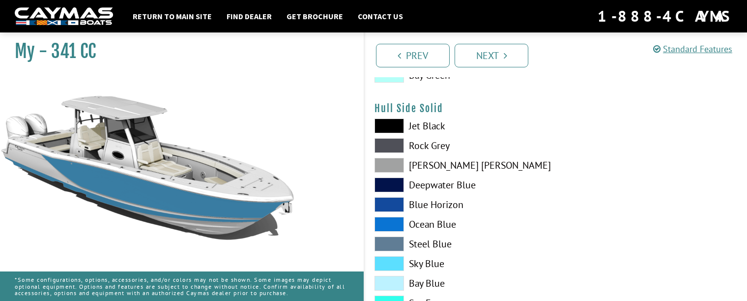  I want to click on a: Get Brochure, so click(314, 16).